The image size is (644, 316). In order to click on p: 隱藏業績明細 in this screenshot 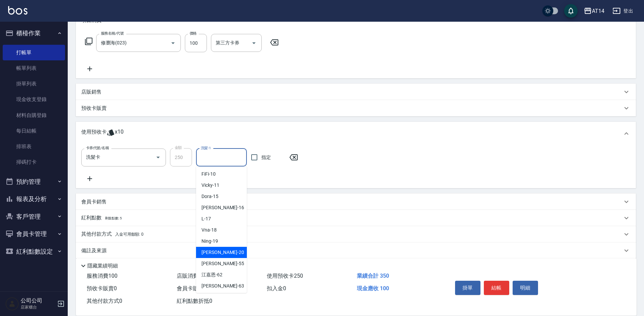, I will do `click(102, 265)`.